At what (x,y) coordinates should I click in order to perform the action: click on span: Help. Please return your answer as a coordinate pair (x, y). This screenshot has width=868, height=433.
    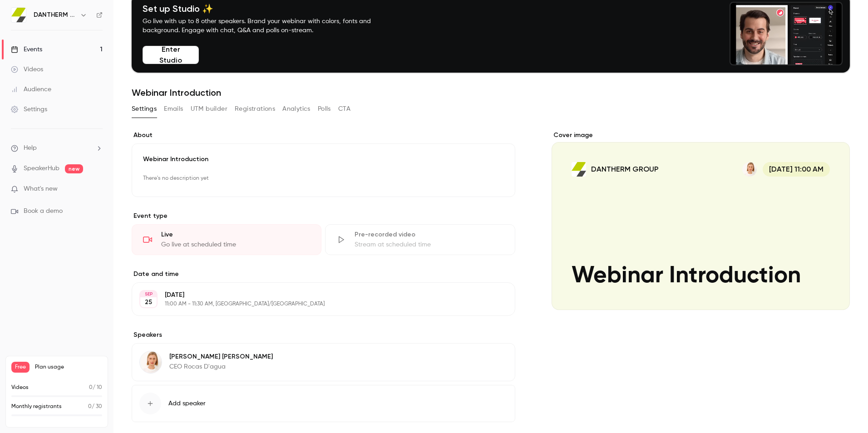
    Looking at the image, I should click on (30, 148).